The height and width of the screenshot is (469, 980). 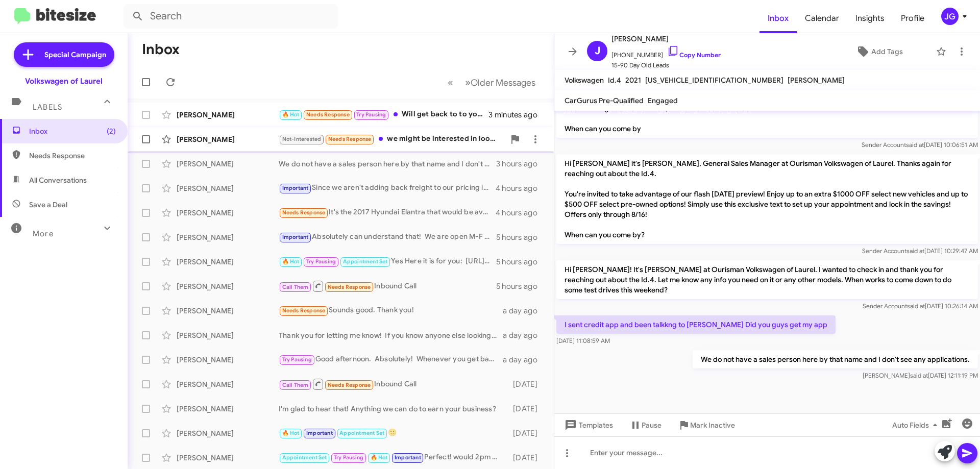 What do you see at coordinates (58, 180) in the screenshot?
I see `span: All Conversations` at bounding box center [58, 180].